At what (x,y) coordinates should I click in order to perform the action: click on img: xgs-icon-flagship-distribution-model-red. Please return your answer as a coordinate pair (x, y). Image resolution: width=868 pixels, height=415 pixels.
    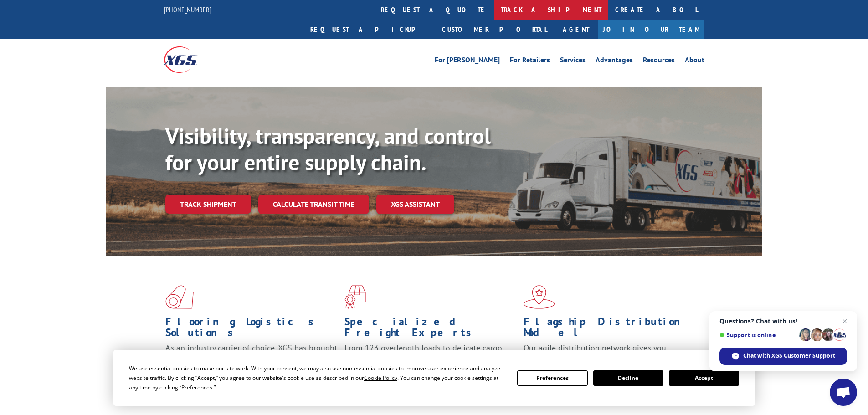
    Looking at the image, I should click on (539, 297).